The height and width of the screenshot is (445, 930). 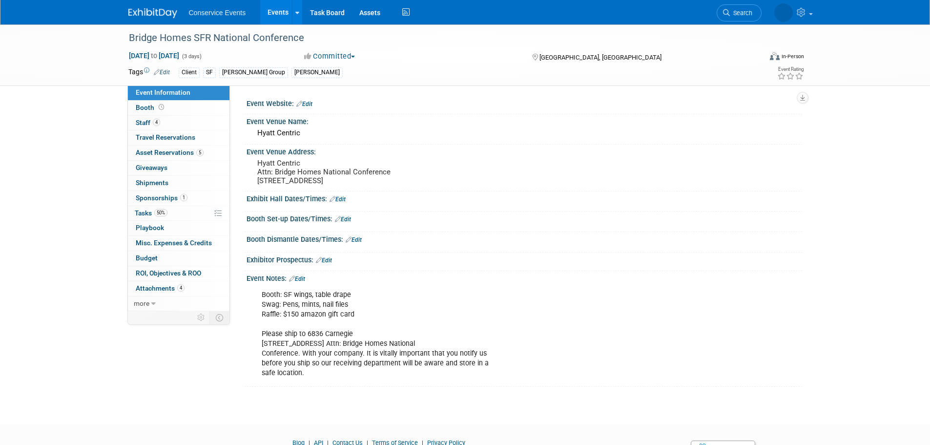 I want to click on a: Asset Reservations5, so click(x=179, y=153).